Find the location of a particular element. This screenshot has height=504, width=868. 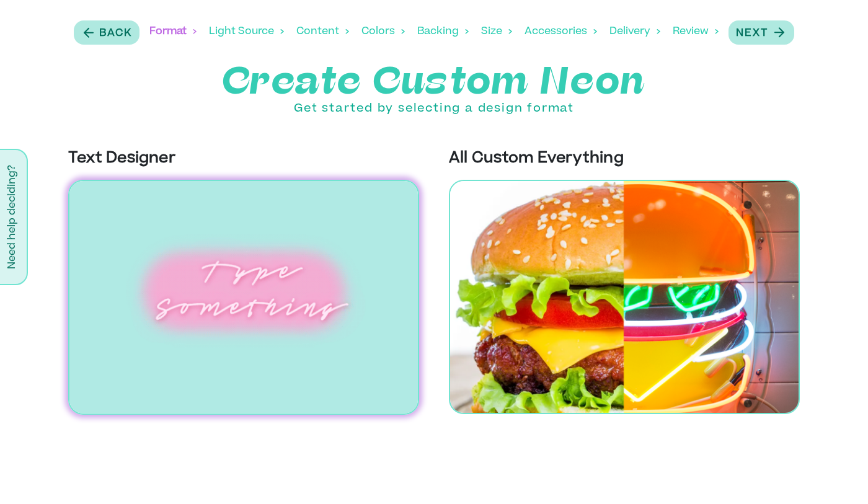

div: Size is located at coordinates (497, 32).